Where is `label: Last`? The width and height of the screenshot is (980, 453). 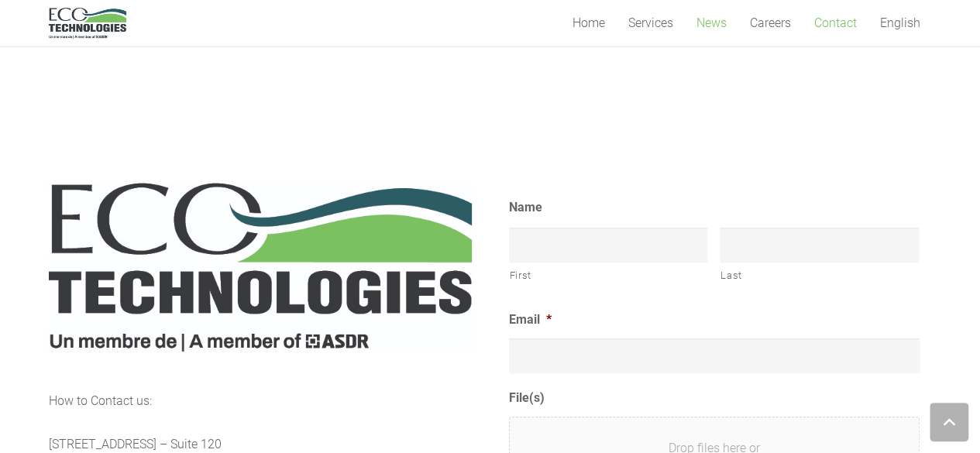
label: Last is located at coordinates (820, 276).